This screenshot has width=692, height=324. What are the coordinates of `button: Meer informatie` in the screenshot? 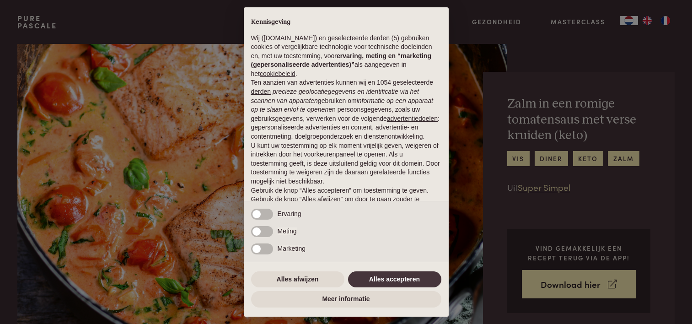 It's located at (346, 299).